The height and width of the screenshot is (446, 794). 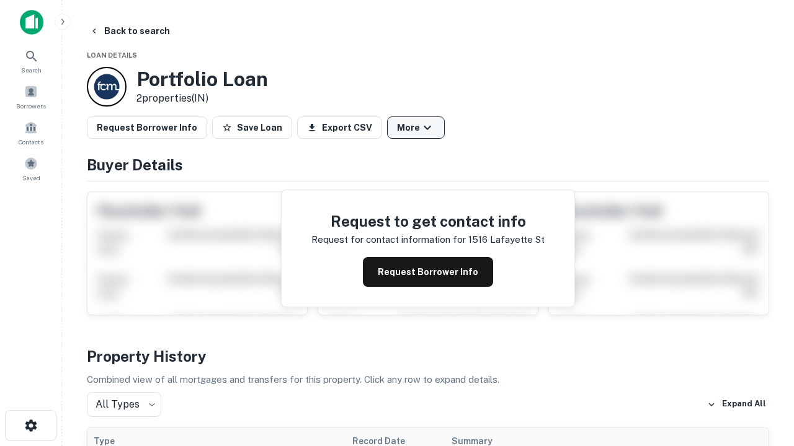 What do you see at coordinates (130, 31) in the screenshot?
I see `button: Back to search` at bounding box center [130, 31].